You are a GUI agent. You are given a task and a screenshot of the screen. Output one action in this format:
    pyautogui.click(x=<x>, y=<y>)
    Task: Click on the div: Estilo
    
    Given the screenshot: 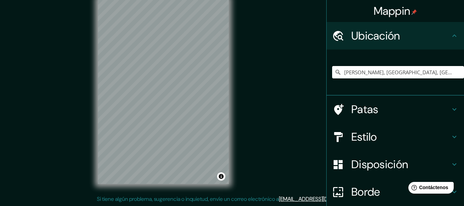 What is the action you would take?
    pyautogui.click(x=396, y=137)
    